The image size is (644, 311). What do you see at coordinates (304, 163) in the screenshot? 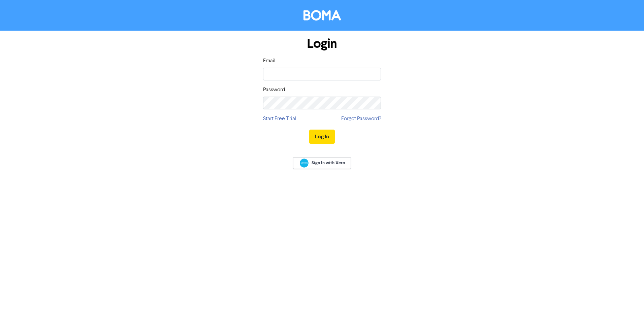
I see `img: Xero logo` at bounding box center [304, 163].